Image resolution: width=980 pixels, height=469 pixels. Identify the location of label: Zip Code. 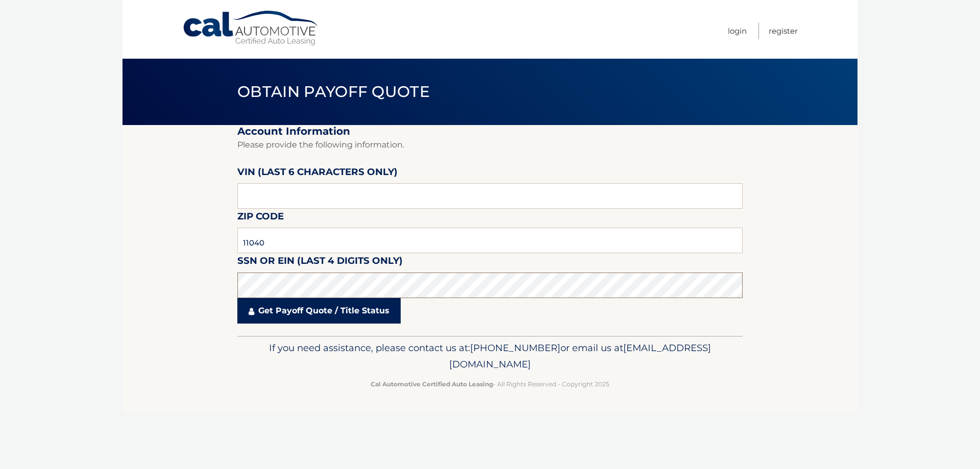
(260, 218).